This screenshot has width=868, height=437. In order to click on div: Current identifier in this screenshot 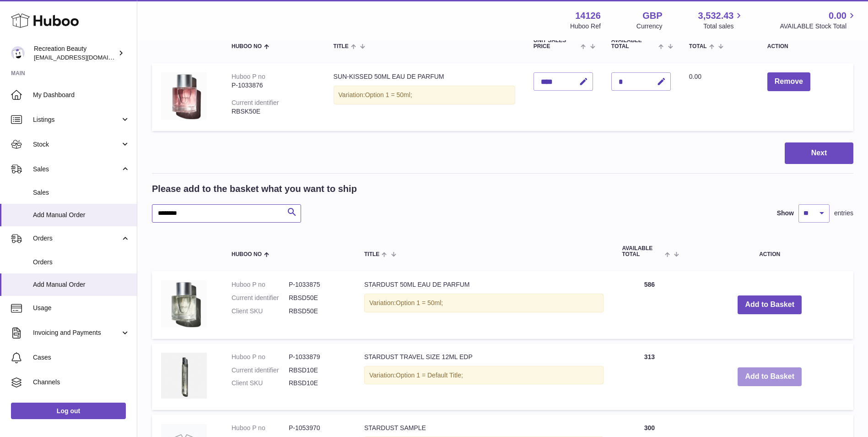, I will do `click(255, 103)`.